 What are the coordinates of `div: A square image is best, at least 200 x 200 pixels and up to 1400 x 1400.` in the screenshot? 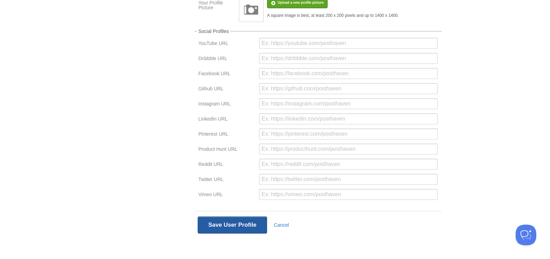 It's located at (333, 15).